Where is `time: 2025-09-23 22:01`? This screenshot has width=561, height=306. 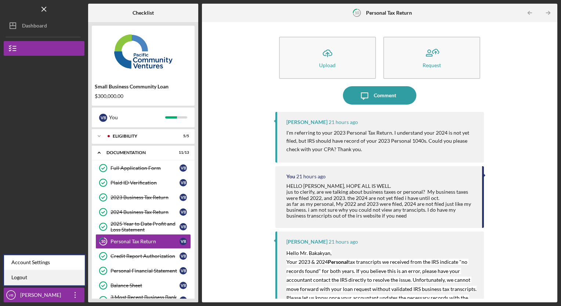
time: 2025-09-23 22:01 is located at coordinates (343, 122).